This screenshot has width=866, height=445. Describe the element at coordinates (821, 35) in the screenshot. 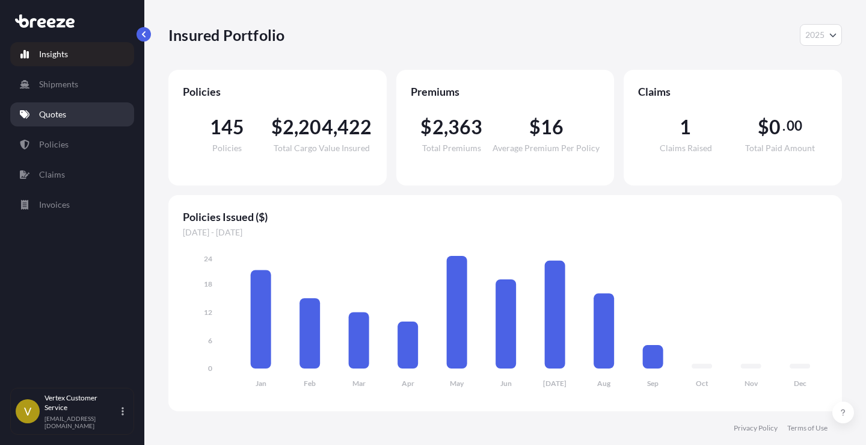

I see `button: Year Selector` at that location.